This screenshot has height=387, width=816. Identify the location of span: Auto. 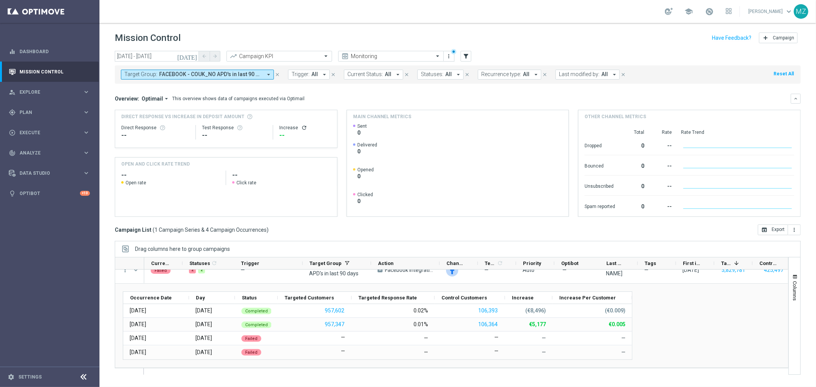
(528, 270).